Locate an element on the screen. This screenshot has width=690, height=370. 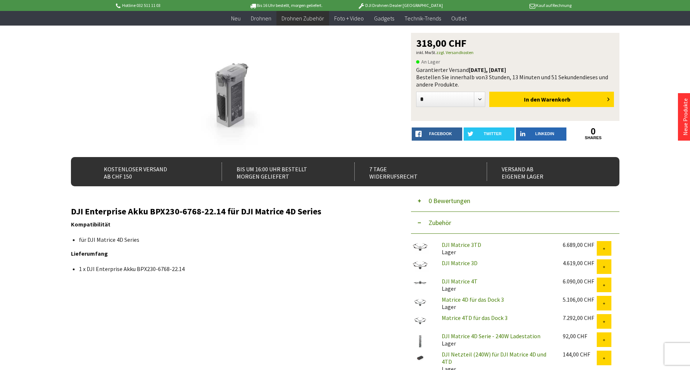
h2: DJI Enterprise Akku BPX230-6768-22.14 für DJI Matrice 4D Series is located at coordinates (230, 212).